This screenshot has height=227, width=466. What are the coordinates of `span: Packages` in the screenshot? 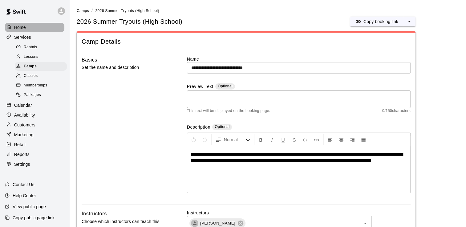 It's located at (32, 95).